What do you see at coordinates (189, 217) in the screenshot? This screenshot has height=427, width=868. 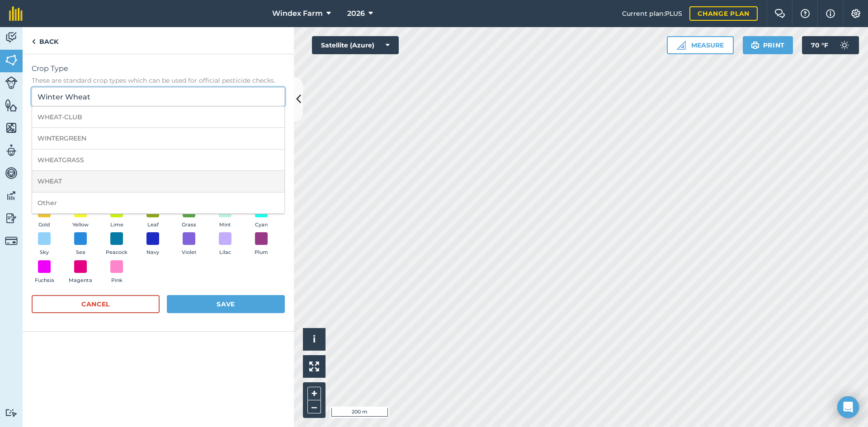 I see `button: Grass` at bounding box center [189, 217].